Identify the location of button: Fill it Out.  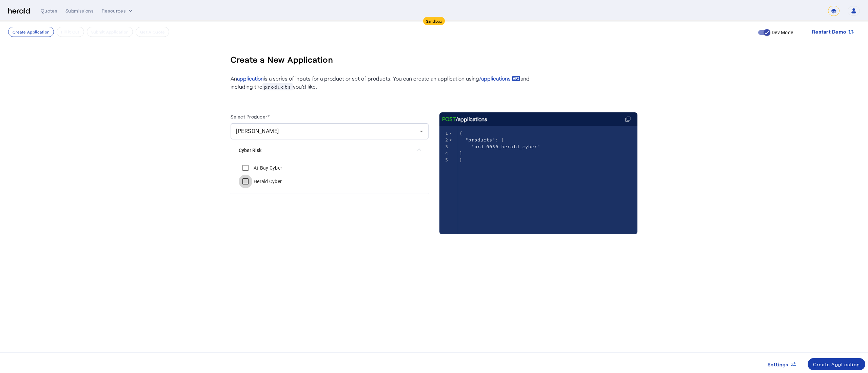
(70, 32).